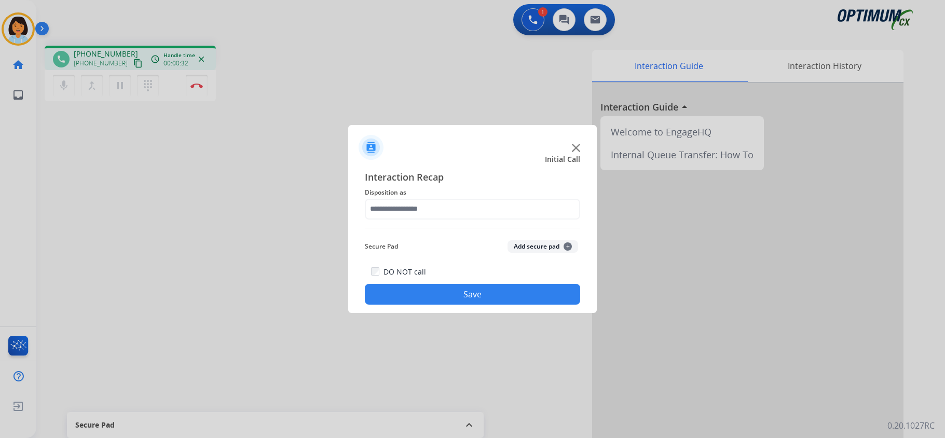 The width and height of the screenshot is (945, 438). Describe the element at coordinates (543, 247) in the screenshot. I see `button: Add secure pad+` at that location.